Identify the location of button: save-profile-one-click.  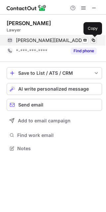
(54, 73).